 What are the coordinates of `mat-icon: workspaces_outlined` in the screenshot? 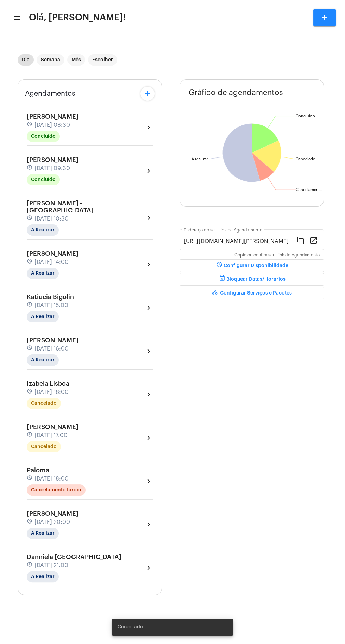 It's located at (216, 293).